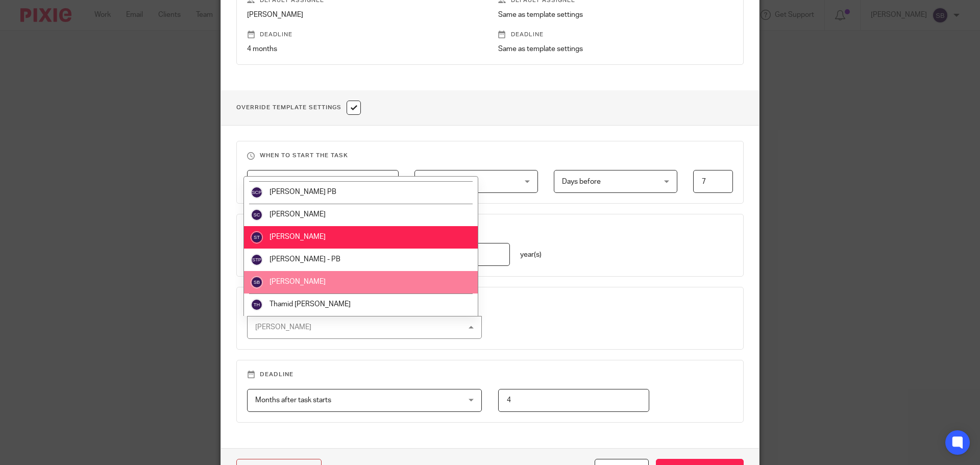  What do you see at coordinates (299, 108) in the screenshot?
I see `h1: Override Template Settings` at bounding box center [299, 108].